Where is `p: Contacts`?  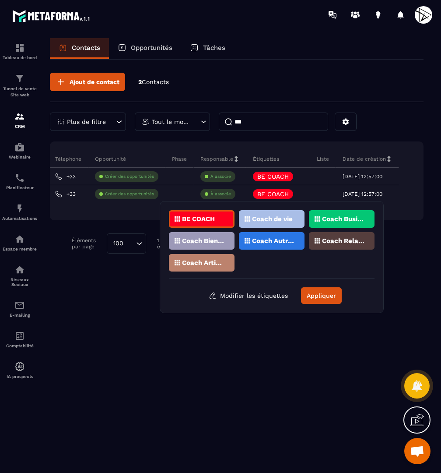
p: Contacts is located at coordinates (86, 48).